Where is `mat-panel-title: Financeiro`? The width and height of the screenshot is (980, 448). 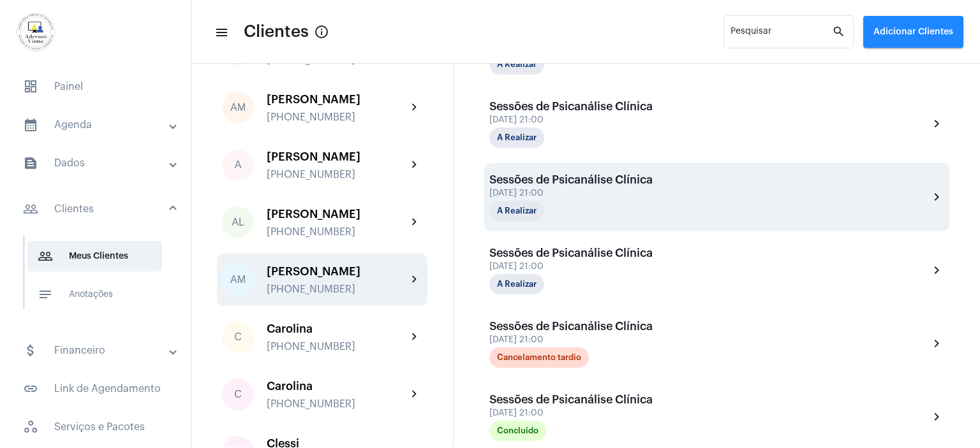 mat-panel-title: Financeiro is located at coordinates (96, 351).